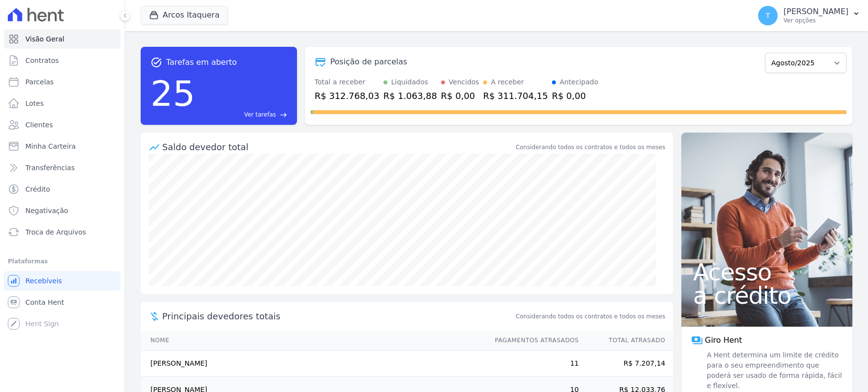  What do you see at coordinates (43, 281) in the screenshot?
I see `span: Recebíveis` at bounding box center [43, 281].